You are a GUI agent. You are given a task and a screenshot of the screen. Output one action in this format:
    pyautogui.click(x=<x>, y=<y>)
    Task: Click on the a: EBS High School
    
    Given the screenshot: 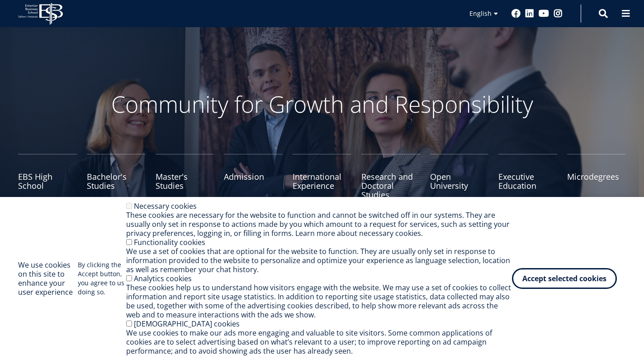 What is the action you would take?
    pyautogui.click(x=47, y=176)
    